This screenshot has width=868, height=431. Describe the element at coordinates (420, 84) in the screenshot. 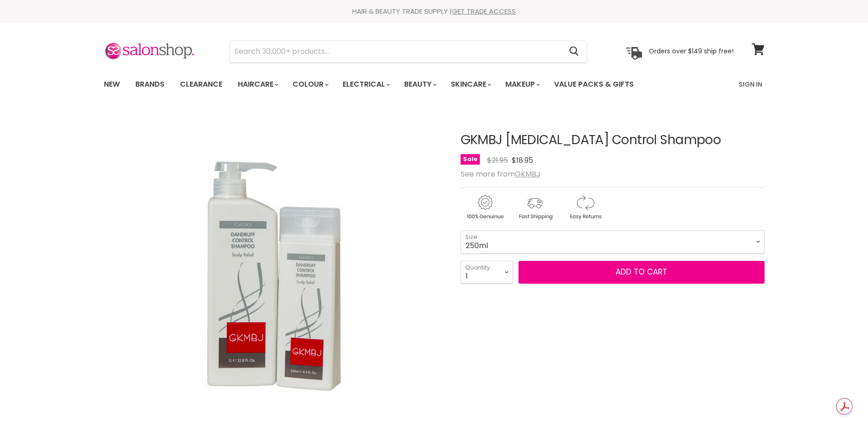

I see `a: Beauty` at that location.